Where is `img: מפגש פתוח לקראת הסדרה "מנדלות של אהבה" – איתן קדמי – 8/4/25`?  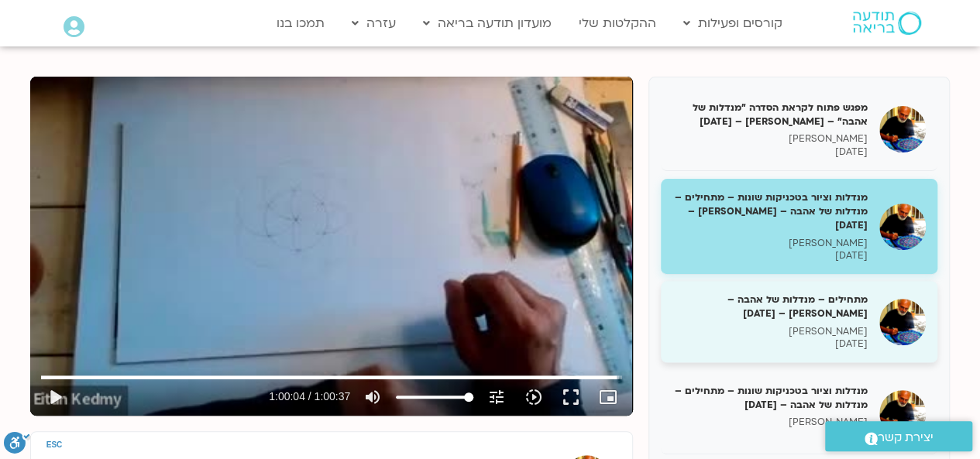 img: מפגש פתוח לקראת הסדרה "מנדלות של אהבה" – איתן קדמי – 8/4/25 is located at coordinates (902, 130).